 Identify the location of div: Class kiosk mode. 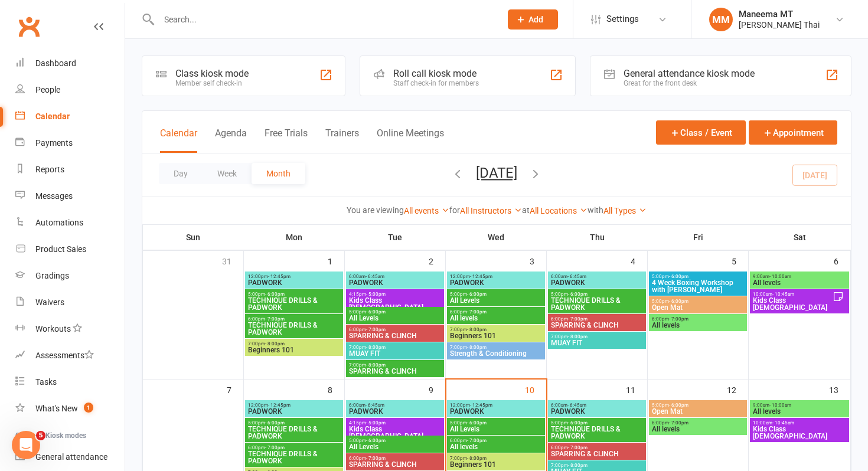
(212, 74).